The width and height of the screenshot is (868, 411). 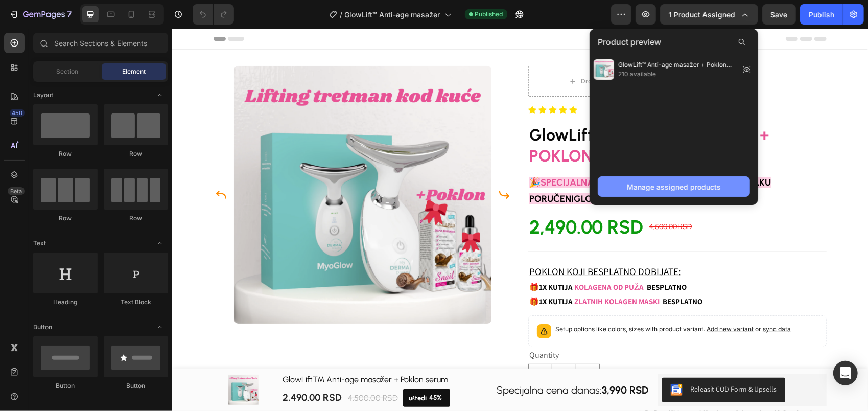 I want to click on button: increment, so click(x=416, y=346).